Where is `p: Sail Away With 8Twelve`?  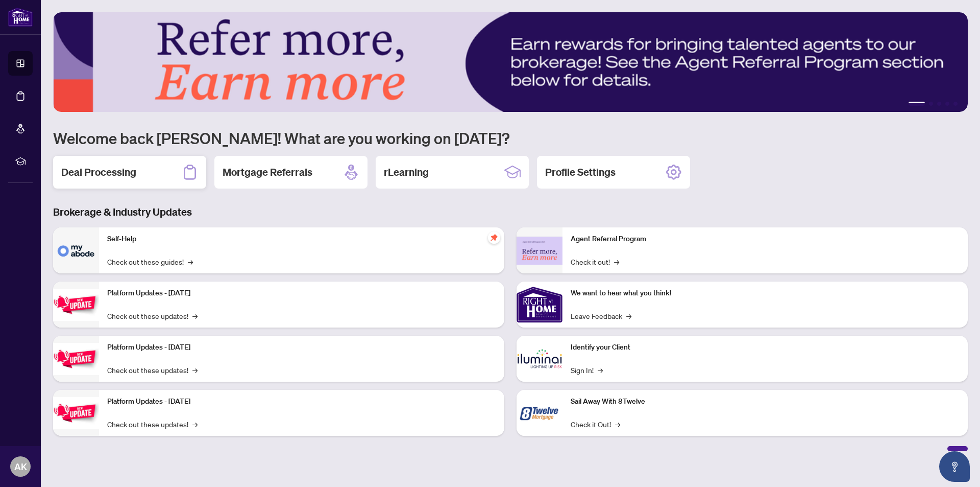 p: Sail Away With 8Twelve is located at coordinates (765, 401).